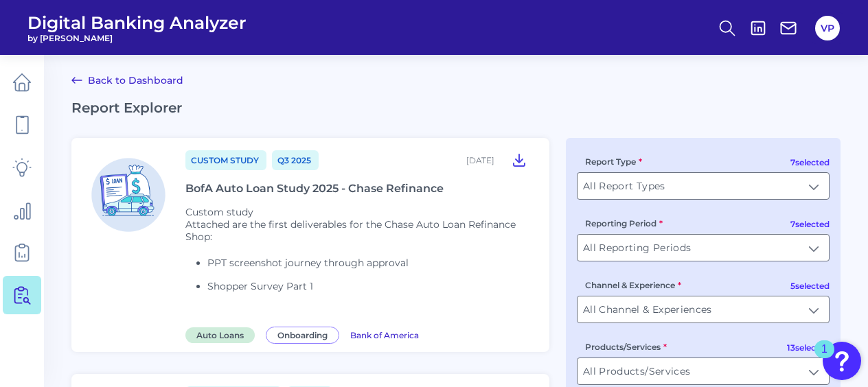  I want to click on label: Report Type, so click(613, 161).